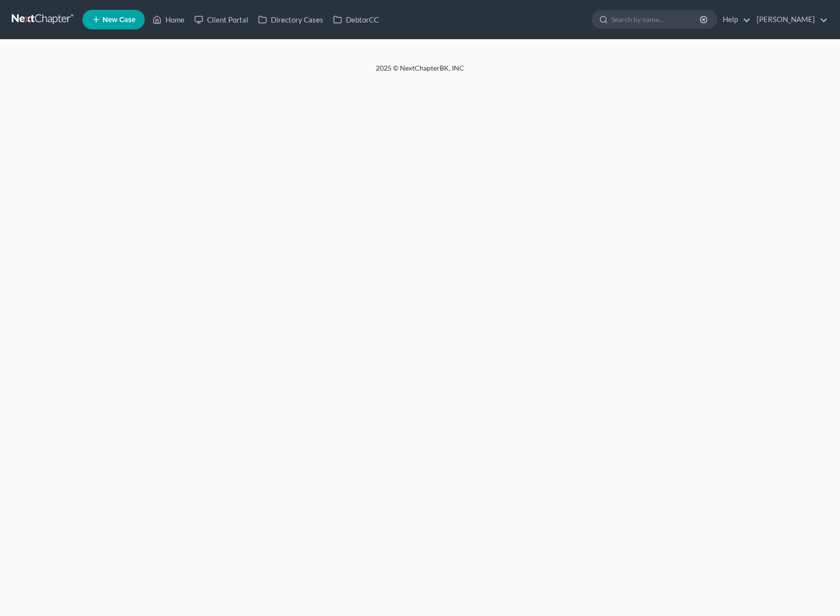 This screenshot has width=840, height=616. What do you see at coordinates (222, 19) in the screenshot?
I see `a: Client Portal` at bounding box center [222, 19].